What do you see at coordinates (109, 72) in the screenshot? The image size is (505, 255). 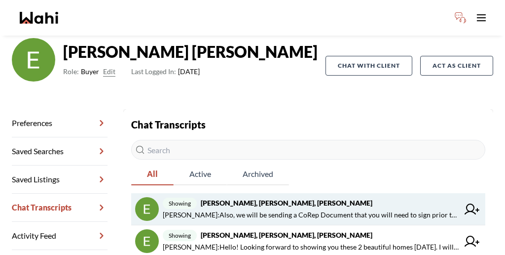 I see `button: Edit` at bounding box center [109, 72].